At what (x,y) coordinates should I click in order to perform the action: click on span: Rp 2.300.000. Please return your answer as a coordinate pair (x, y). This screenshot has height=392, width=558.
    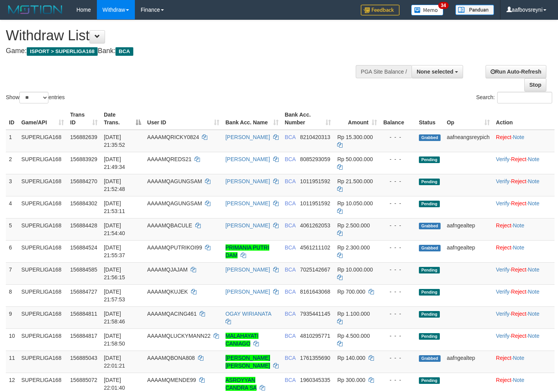
    Looking at the image, I should click on (353, 247).